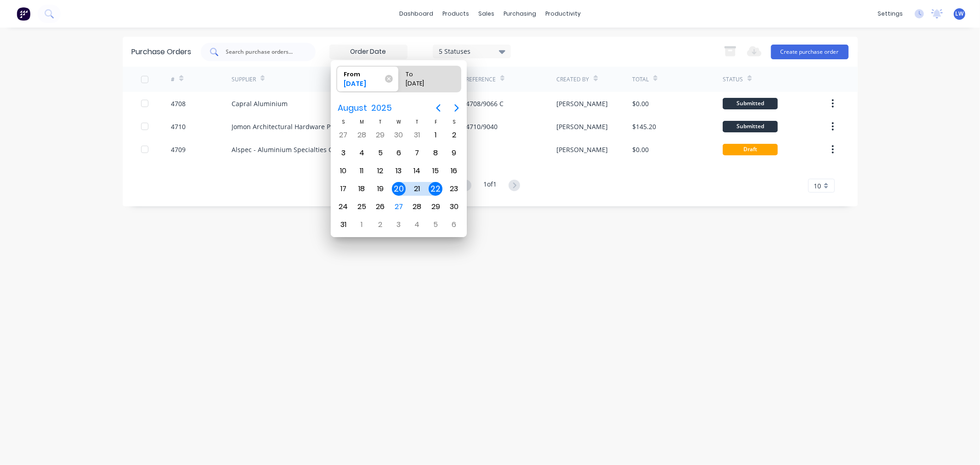  I want to click on input: Order Date, so click(368, 52).